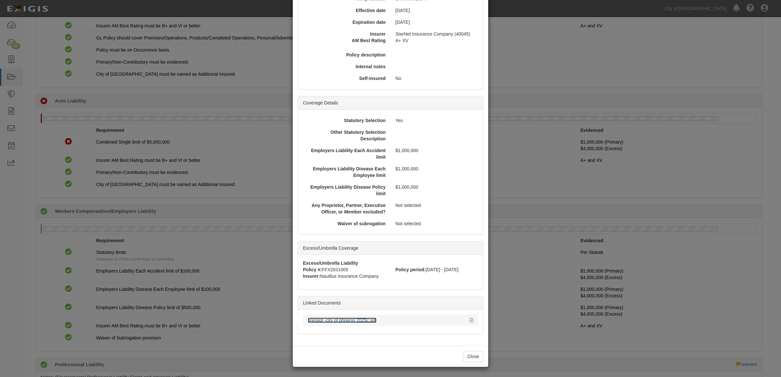 Image resolution: width=781 pixels, height=377 pixels. Describe the element at coordinates (311, 276) in the screenshot. I see `strong: Insurer:` at that location.